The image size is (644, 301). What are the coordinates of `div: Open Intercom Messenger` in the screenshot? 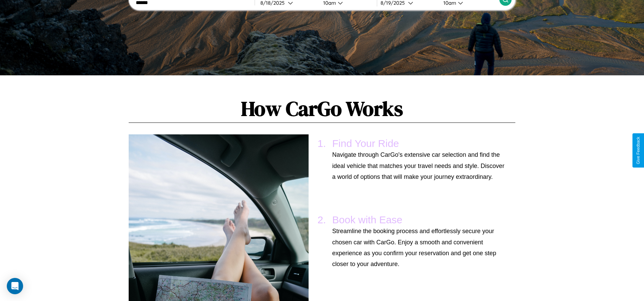 It's located at (15, 286).